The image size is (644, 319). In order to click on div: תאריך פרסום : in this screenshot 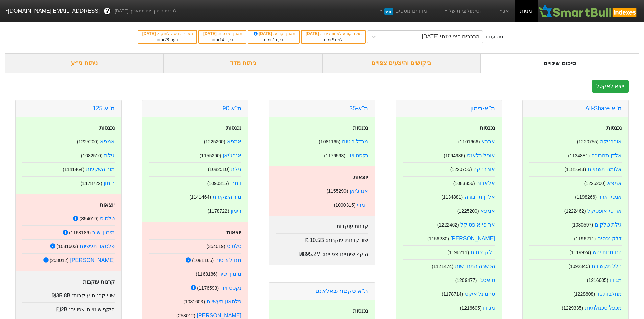, I will do `click(223, 34)`.